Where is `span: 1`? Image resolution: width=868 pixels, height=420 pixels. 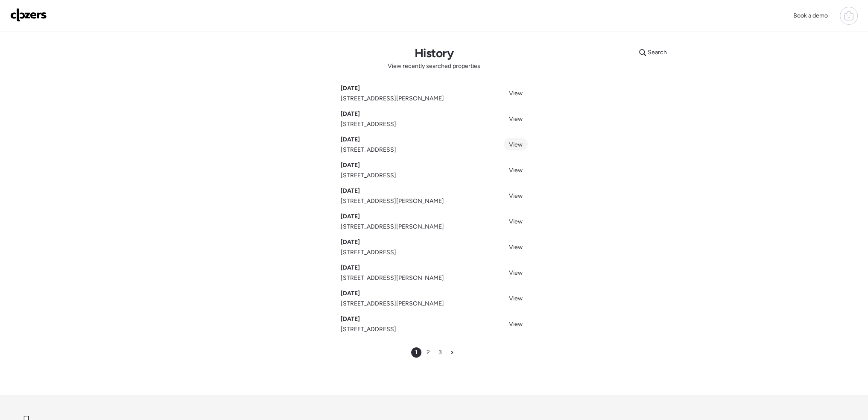 span: 1 is located at coordinates (416, 352).